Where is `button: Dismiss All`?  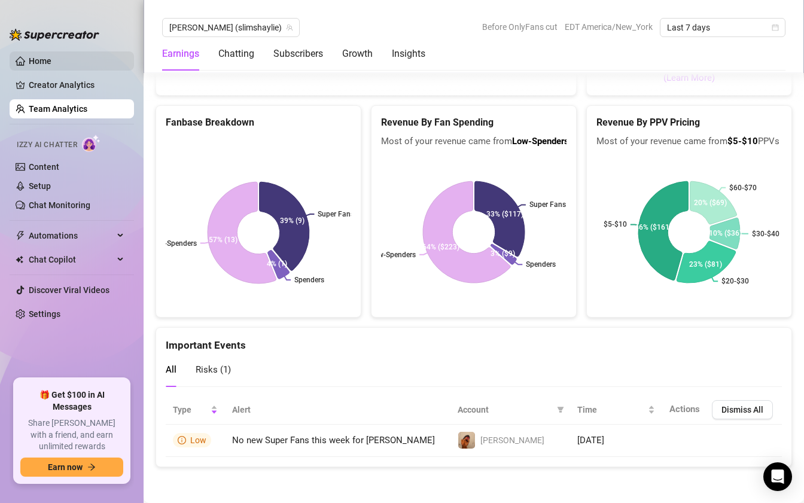 button: Dismiss All is located at coordinates (743, 410).